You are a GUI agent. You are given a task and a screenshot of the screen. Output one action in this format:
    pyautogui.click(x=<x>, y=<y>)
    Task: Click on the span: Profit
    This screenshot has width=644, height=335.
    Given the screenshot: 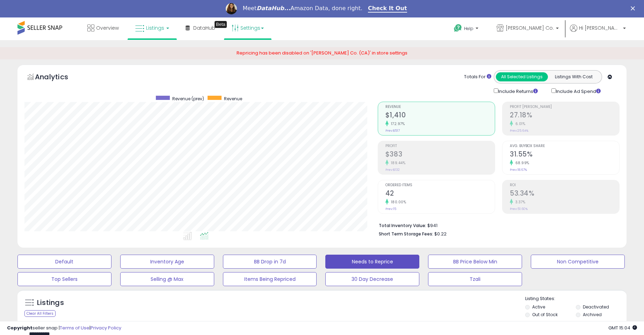 What is the action you would take?
    pyautogui.click(x=440, y=146)
    